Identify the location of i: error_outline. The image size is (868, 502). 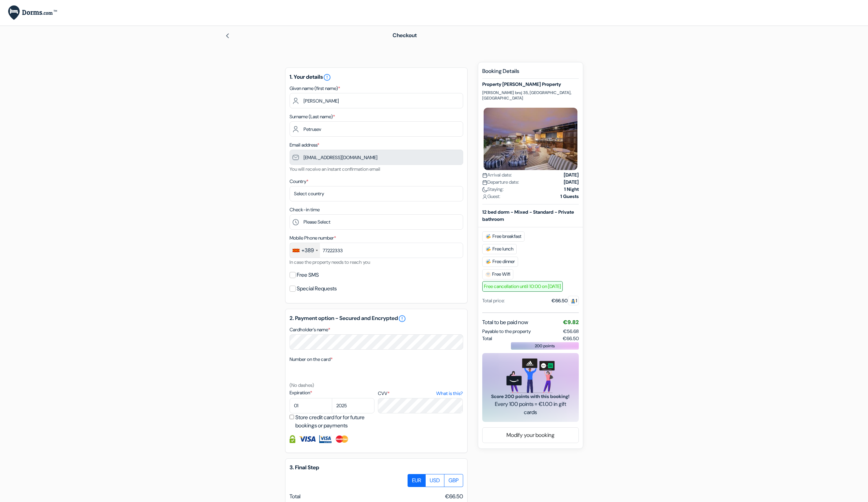
(327, 77).